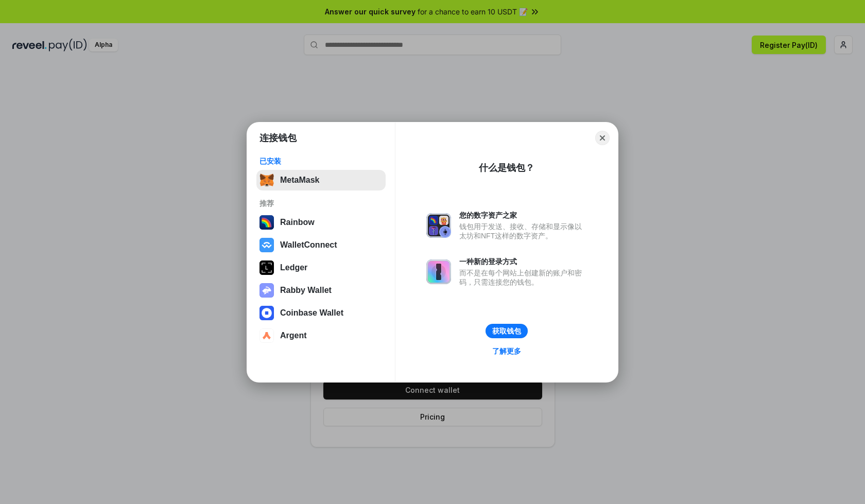 The image size is (865, 504). I want to click on button: WalletConnect, so click(321, 245).